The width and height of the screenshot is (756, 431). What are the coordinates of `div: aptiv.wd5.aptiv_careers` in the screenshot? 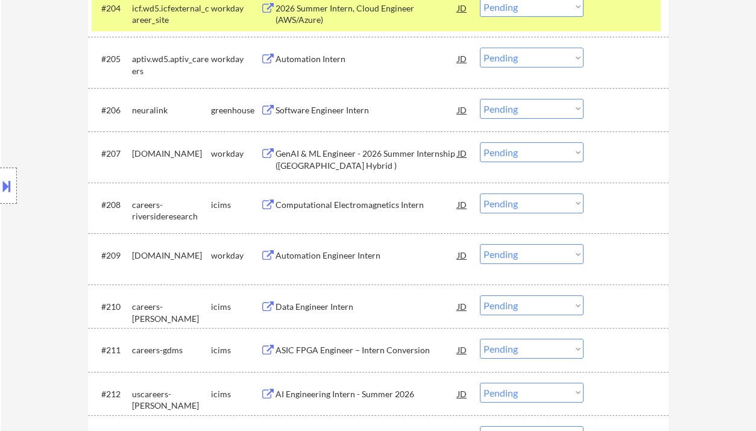 It's located at (171, 64).